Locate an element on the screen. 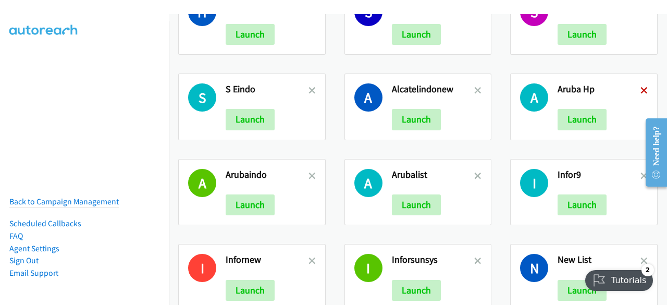 The image size is (667, 305). h2: Inforsunsys is located at coordinates (433, 260).